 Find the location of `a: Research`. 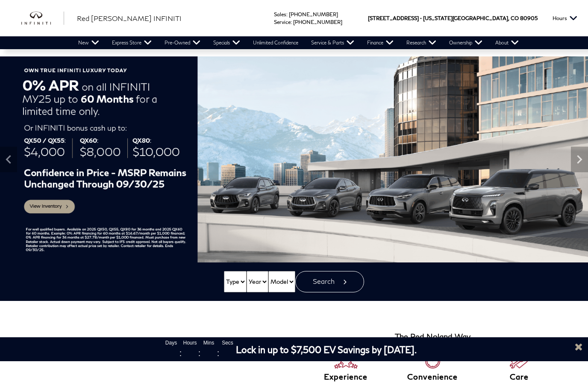

a: Research is located at coordinates (422, 42).